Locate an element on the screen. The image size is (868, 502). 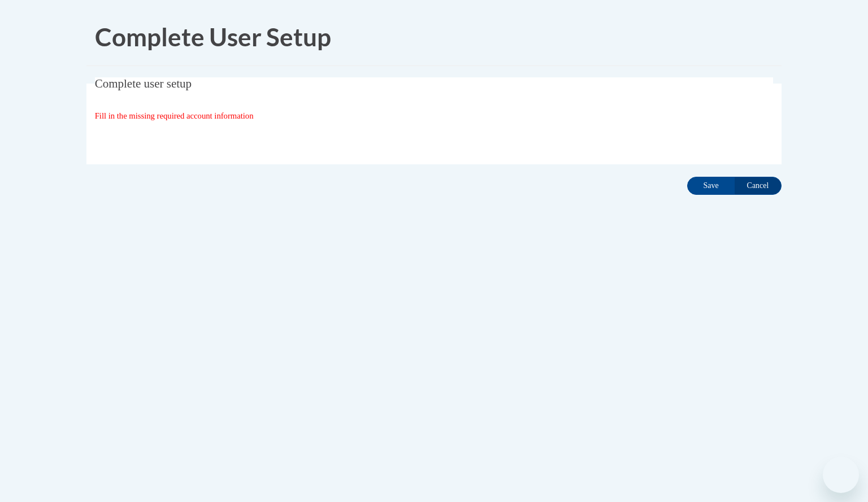
span: Fill in the missing required account information is located at coordinates (174, 116).